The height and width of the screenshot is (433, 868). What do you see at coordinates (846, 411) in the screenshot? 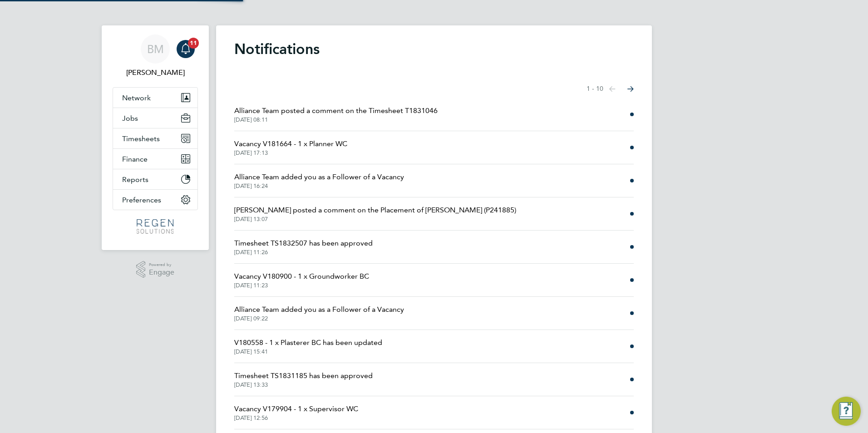
I see `button: Engage Resource Center` at bounding box center [846, 411].